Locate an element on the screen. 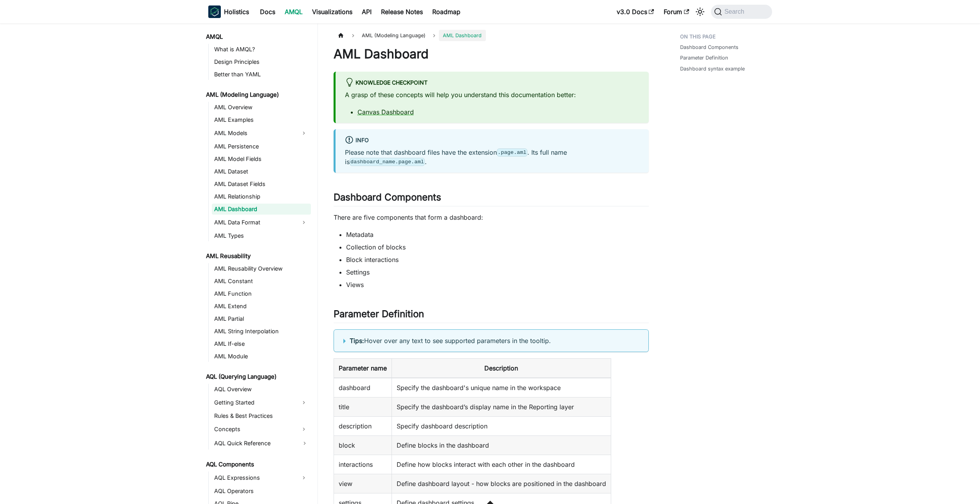 This screenshot has width=980, height=504. a: AML Relationship is located at coordinates (261, 197).